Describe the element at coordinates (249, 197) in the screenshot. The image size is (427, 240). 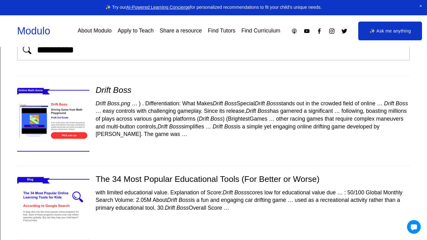
I see `span: : 50/100 Global Monthly Search Volume: 2.05M About is a fun and engaging car drifting game` at that location.